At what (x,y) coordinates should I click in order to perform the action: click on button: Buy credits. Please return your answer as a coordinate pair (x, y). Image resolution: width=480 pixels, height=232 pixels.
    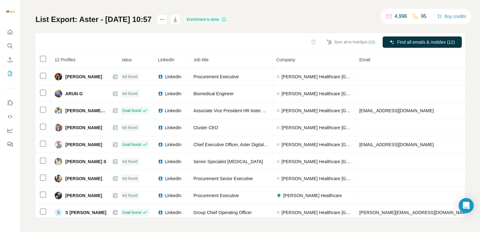
    Looking at the image, I should click on (452, 16).